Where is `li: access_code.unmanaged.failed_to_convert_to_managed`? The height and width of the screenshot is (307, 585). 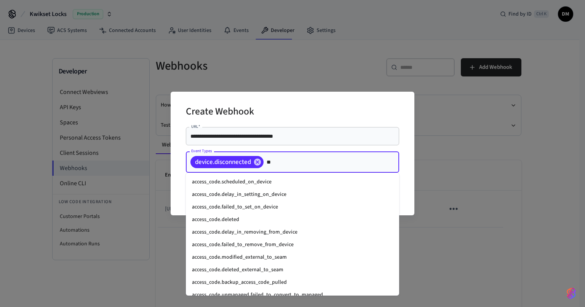
li: access_code.unmanaged.failed_to_convert_to_managed is located at coordinates (292, 295).